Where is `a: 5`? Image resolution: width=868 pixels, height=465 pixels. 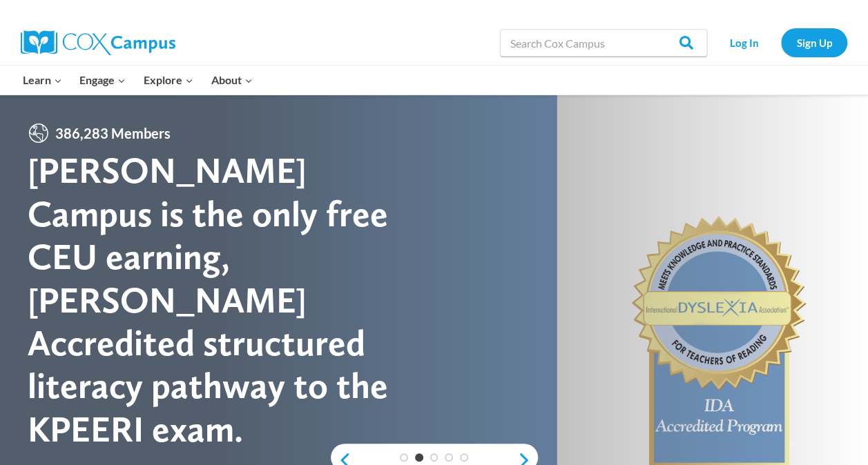 a: 5 is located at coordinates (464, 457).